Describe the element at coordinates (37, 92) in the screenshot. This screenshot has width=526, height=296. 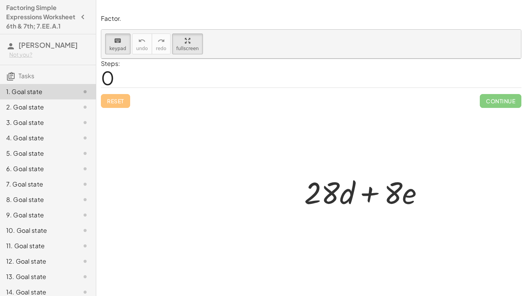
I see `div: 1. Goal state` at that location.